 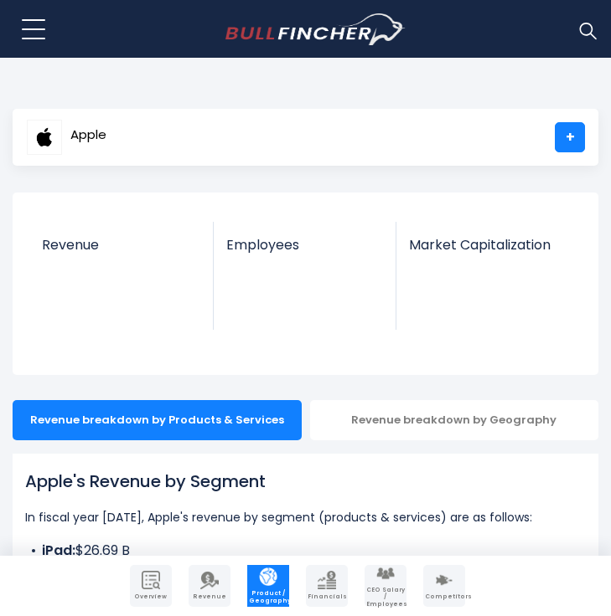 What do you see at coordinates (327, 586) in the screenshot?
I see `a: Company Financials` at bounding box center [327, 586].